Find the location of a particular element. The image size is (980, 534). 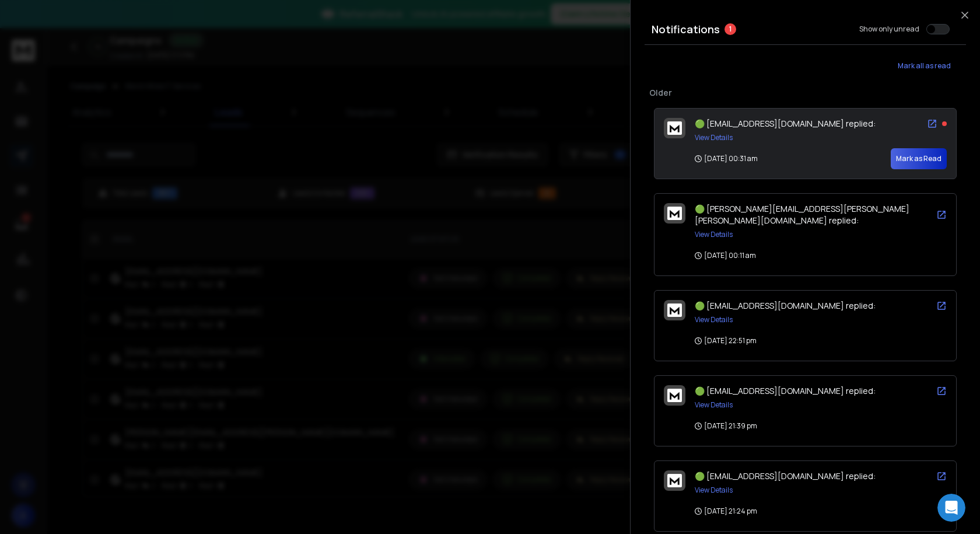

span: Mark all as read is located at coordinates (924, 66).